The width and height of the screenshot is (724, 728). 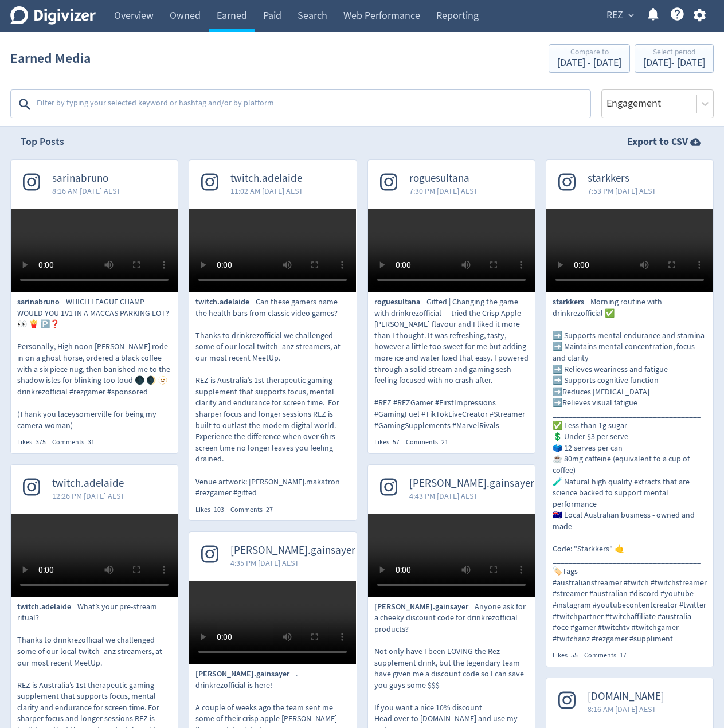 I want to click on h2: Top Posts, so click(x=42, y=142).